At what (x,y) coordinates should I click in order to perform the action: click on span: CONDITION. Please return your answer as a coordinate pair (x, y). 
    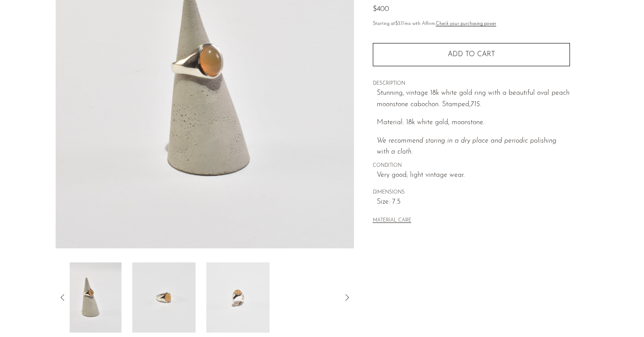
    Looking at the image, I should click on (472, 166).